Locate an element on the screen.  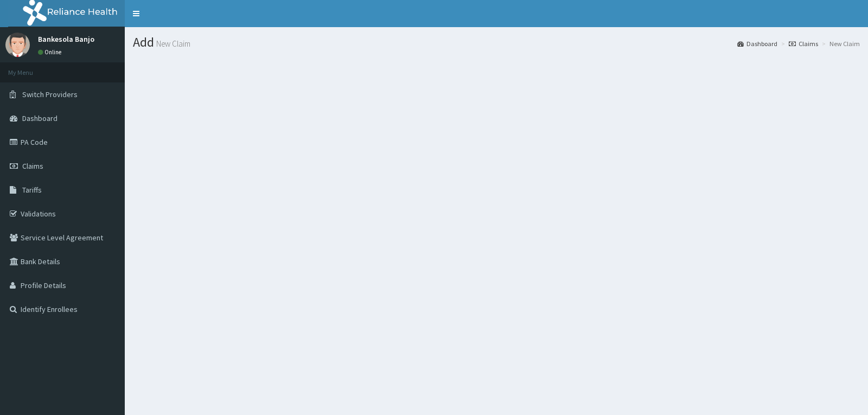
a: Dashboard is located at coordinates (757, 43).